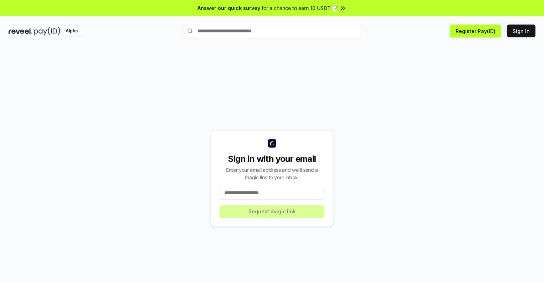 The height and width of the screenshot is (282, 544). Describe the element at coordinates (20, 31) in the screenshot. I see `img: reveel_dark` at that location.